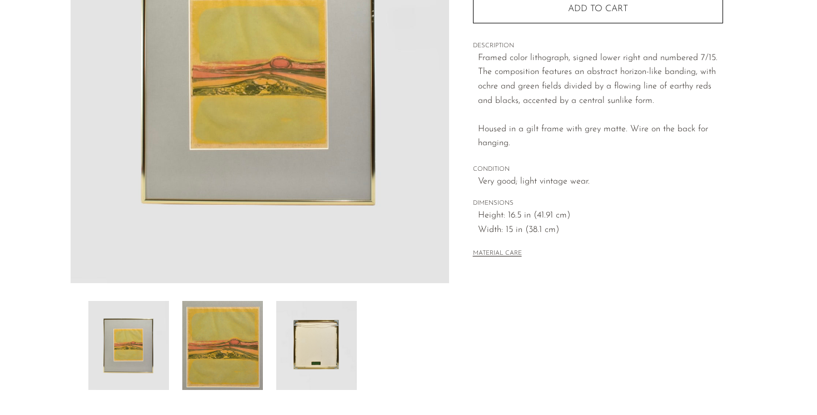 The height and width of the screenshot is (415, 817). Describe the element at coordinates (598, 170) in the screenshot. I see `span: CONDITION` at that location.